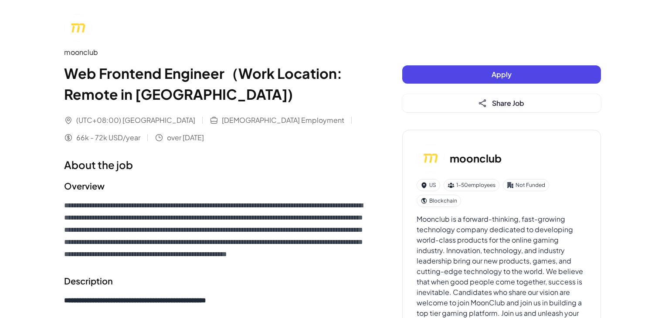 This screenshot has height=318, width=665. Describe the element at coordinates (471, 185) in the screenshot. I see `div: 1-50 employees` at that location.